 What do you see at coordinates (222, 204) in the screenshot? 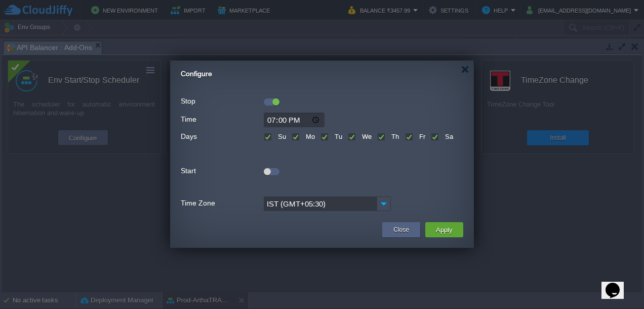
I see `label: Time Zone` at bounding box center [222, 204].